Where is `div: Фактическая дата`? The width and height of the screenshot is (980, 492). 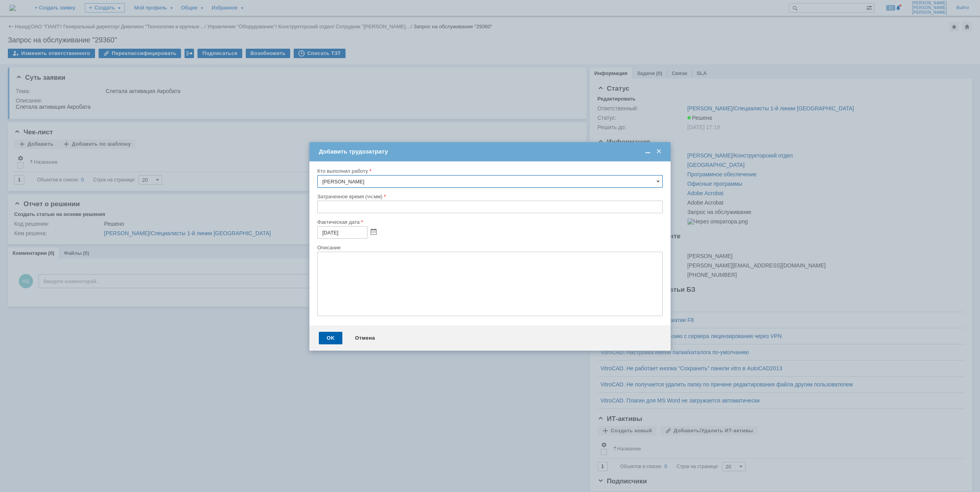 div: Фактическая дата is located at coordinates (489, 222).